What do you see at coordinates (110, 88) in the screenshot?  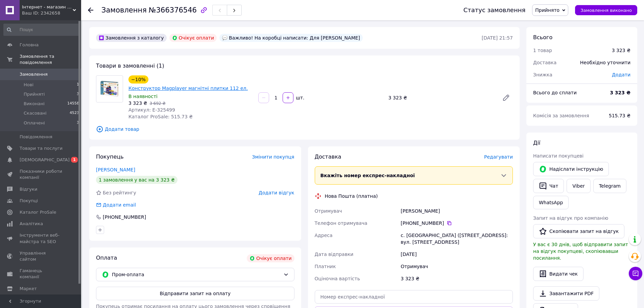 I see `img: Конструктор Magplayer магнітні плитки 112 ел.` at bounding box center [110, 88].